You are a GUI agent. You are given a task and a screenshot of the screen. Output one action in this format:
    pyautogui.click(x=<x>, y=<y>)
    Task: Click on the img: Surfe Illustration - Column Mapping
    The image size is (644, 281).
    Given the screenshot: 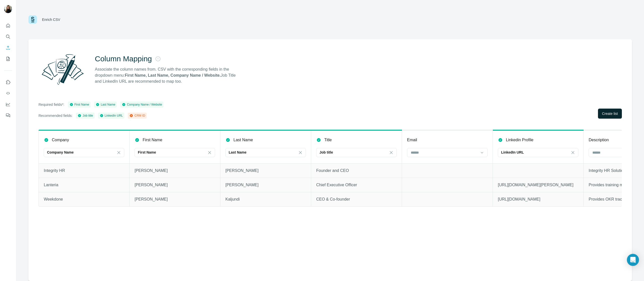 What is the action you would take?
    pyautogui.click(x=63, y=69)
    